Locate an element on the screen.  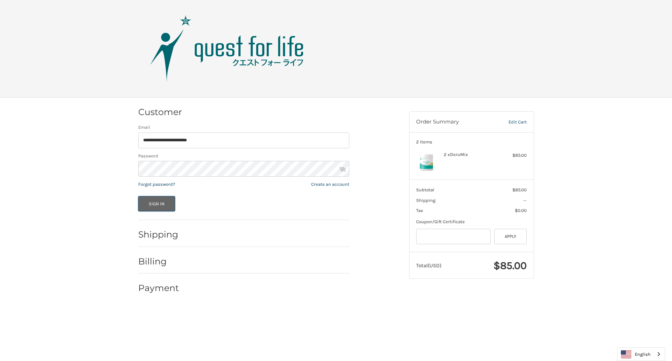
label: Email is located at coordinates (243, 127).